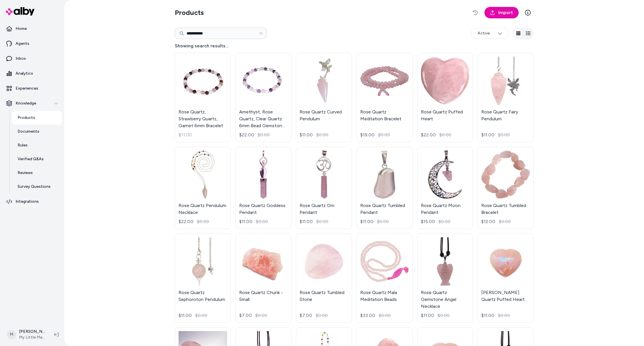 The width and height of the screenshot is (644, 346). What do you see at coordinates (190, 13) in the screenshot?
I see `h2: Products` at bounding box center [190, 13].